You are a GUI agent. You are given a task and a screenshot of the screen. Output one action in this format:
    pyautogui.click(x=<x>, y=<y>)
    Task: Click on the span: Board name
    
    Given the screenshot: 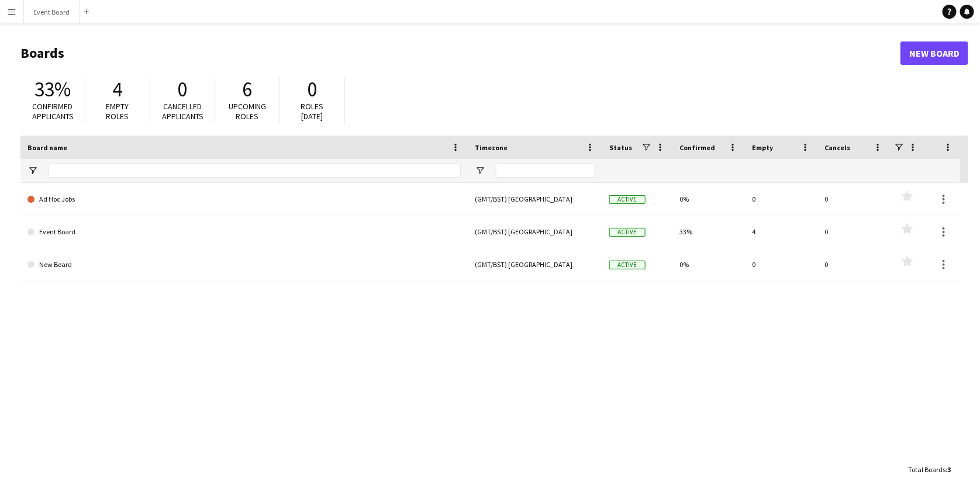 What is the action you would take?
    pyautogui.click(x=48, y=147)
    